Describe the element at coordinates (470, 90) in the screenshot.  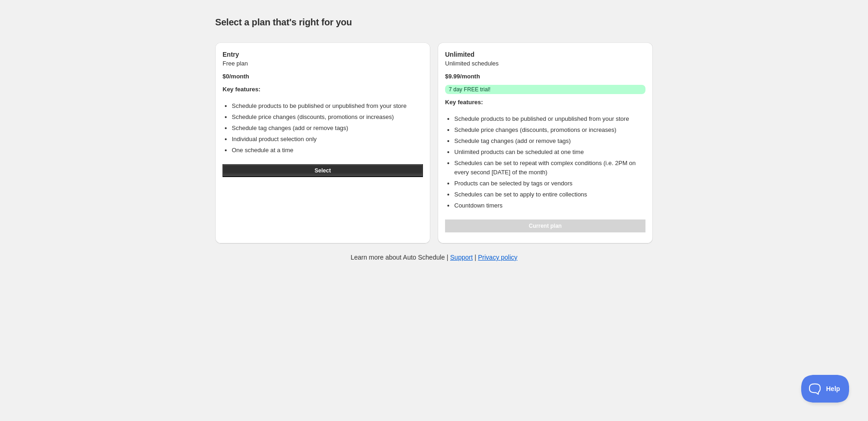
I see `span: 7 day FREE trial!` at that location.